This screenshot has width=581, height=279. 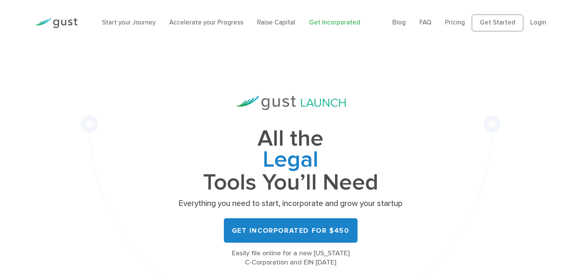 What do you see at coordinates (497, 23) in the screenshot?
I see `a: Get Started` at bounding box center [497, 23].